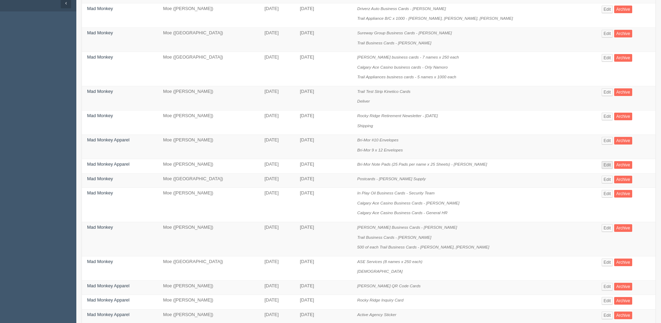  What do you see at coordinates (378, 140) in the screenshot?
I see `i: Bri-Mor #10 Envelopes` at bounding box center [378, 140].